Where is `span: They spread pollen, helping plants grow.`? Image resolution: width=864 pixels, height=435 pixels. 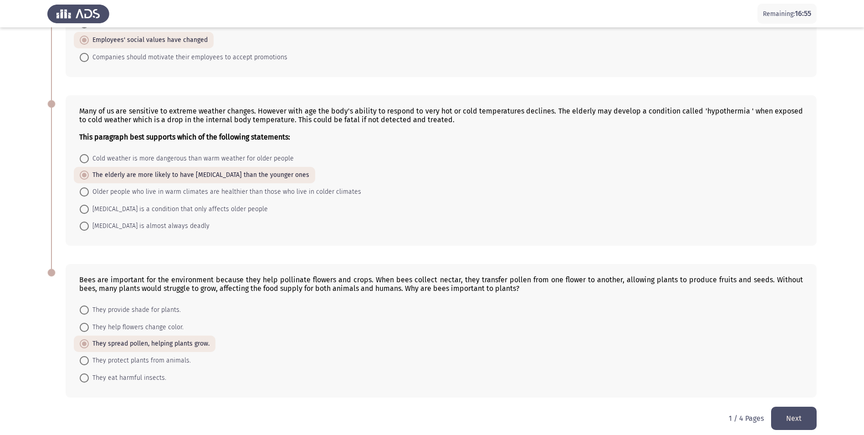 span: They spread pollen, helping plants grow. is located at coordinates (149, 344).